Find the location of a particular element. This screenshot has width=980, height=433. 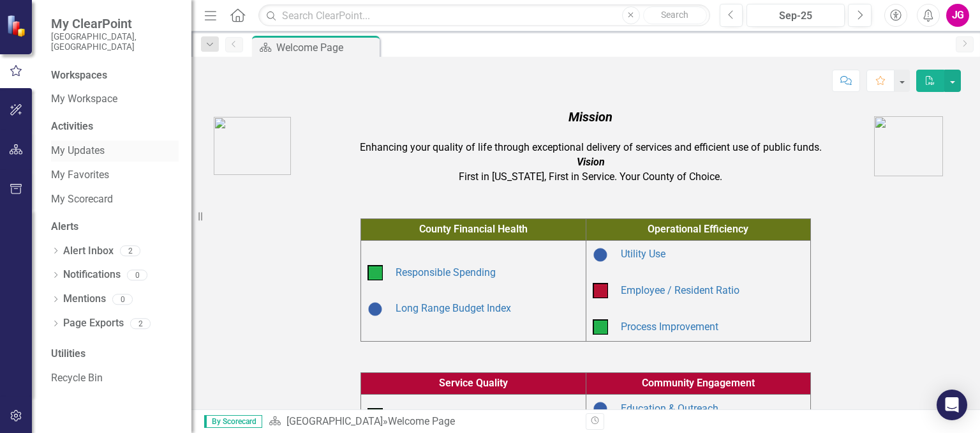

img: ClearPoint Strategy is located at coordinates (17, 26).